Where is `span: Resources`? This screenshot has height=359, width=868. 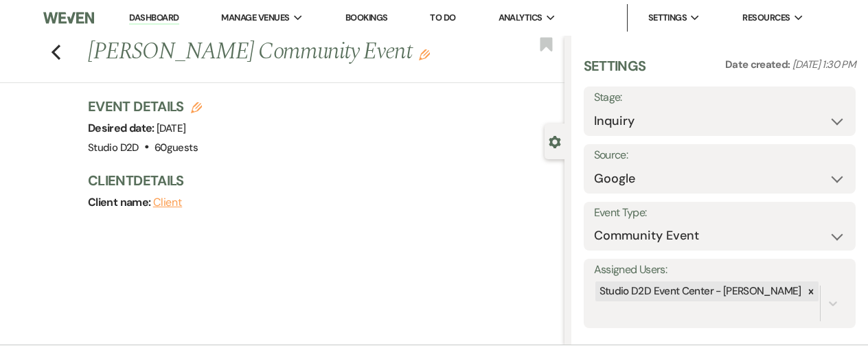
span: Resources is located at coordinates (766, 18).